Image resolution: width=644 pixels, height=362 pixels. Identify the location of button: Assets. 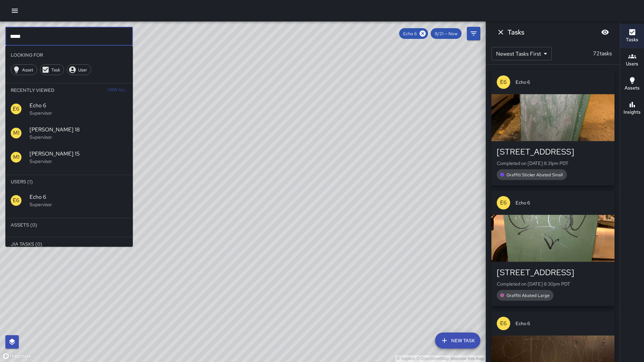
(632, 85).